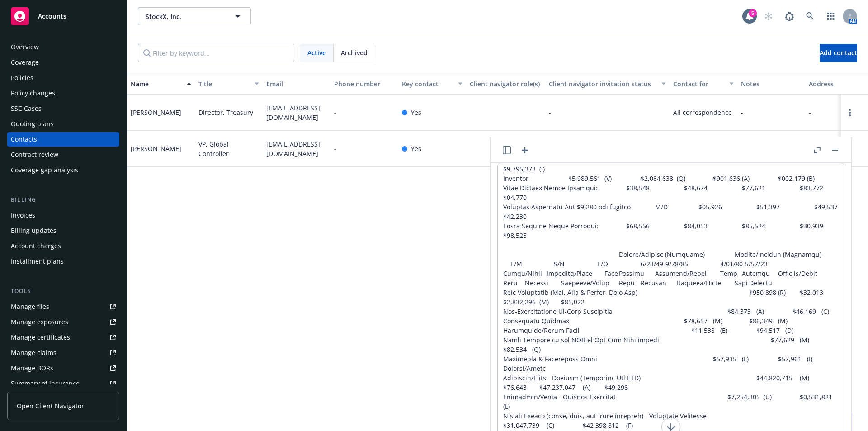 This screenshot has height=431, width=868. Describe the element at coordinates (37, 262) in the screenshot. I see `div: Installment plans` at that location.